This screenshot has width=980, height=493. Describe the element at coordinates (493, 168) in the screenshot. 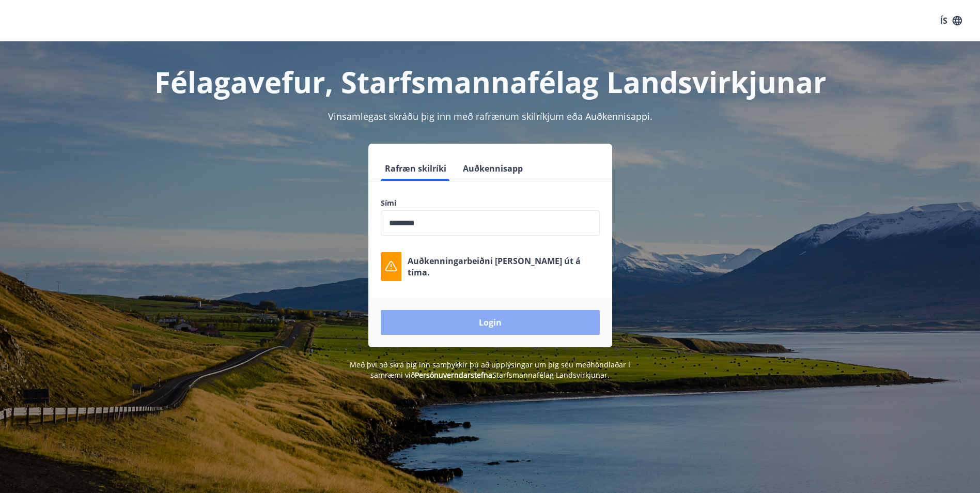

I see `button: Auðkennisapp` at that location.